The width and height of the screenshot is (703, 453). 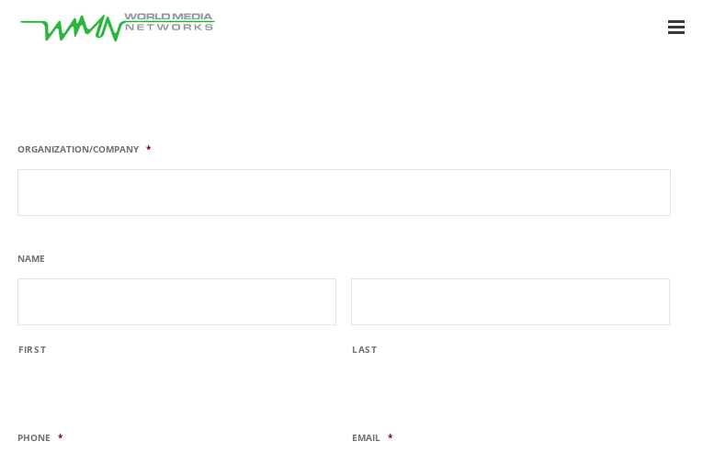 I want to click on img: WORLDmediaNETWORKS.com, so click(x=118, y=28).